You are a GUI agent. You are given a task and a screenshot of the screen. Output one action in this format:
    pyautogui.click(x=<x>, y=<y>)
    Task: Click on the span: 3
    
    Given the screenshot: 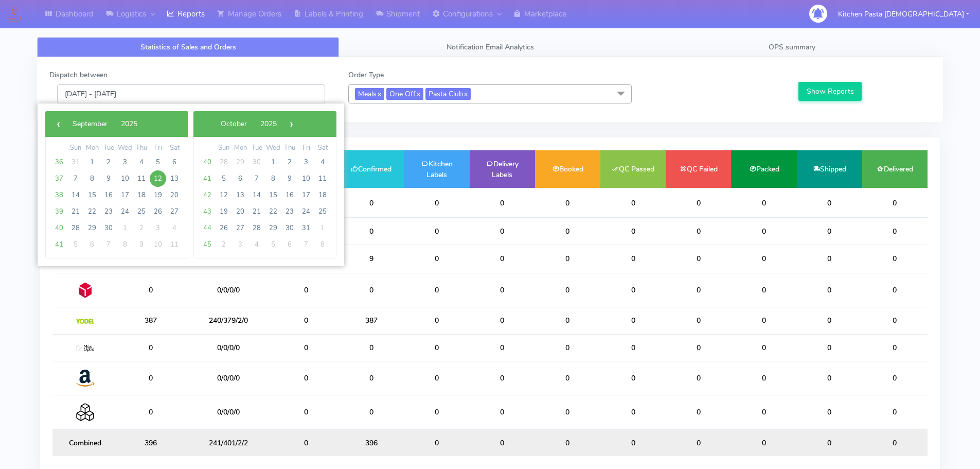 What is the action you would take?
    pyautogui.click(x=158, y=228)
    